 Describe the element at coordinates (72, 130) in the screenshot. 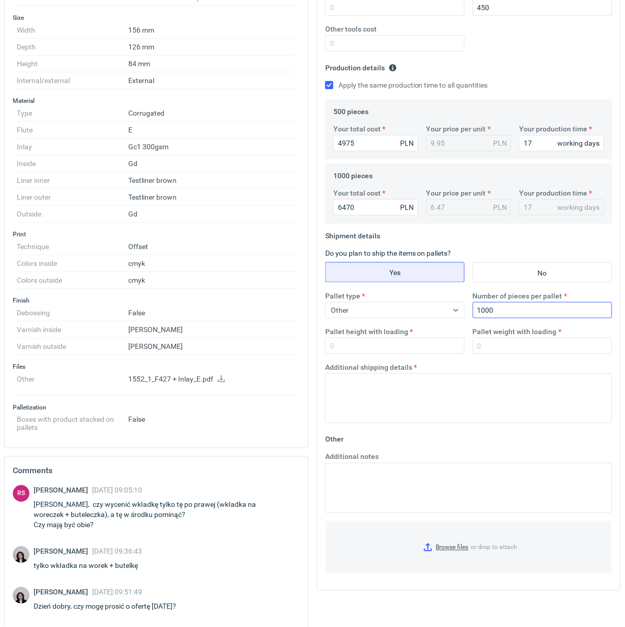

I see `dt: Flute` at that location.